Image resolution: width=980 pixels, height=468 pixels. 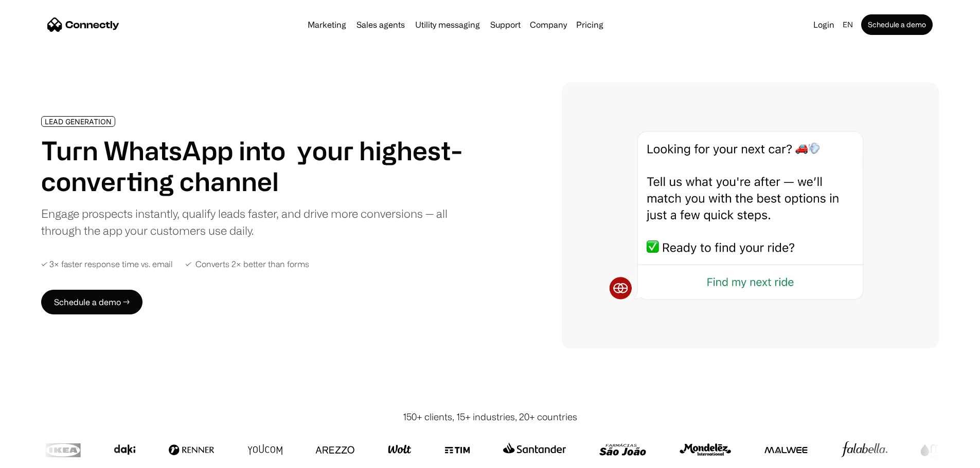 What do you see at coordinates (83, 25) in the screenshot?
I see `a: home` at bounding box center [83, 25].